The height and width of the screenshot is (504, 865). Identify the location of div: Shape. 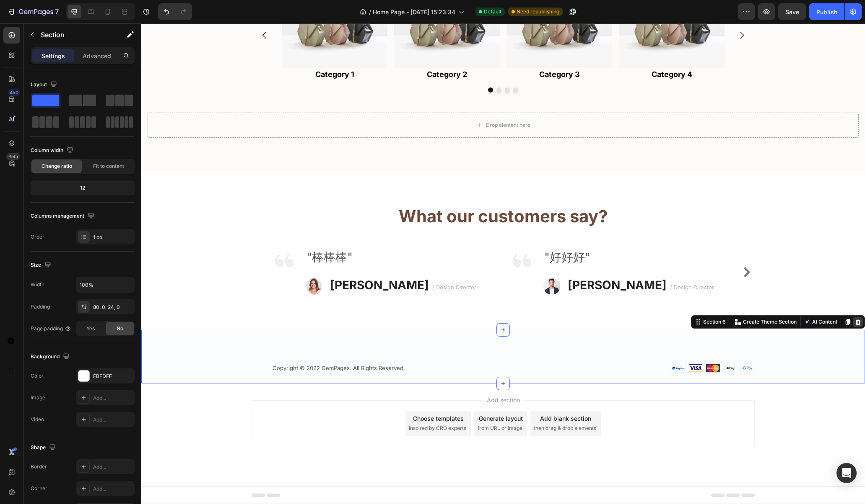
(44, 448).